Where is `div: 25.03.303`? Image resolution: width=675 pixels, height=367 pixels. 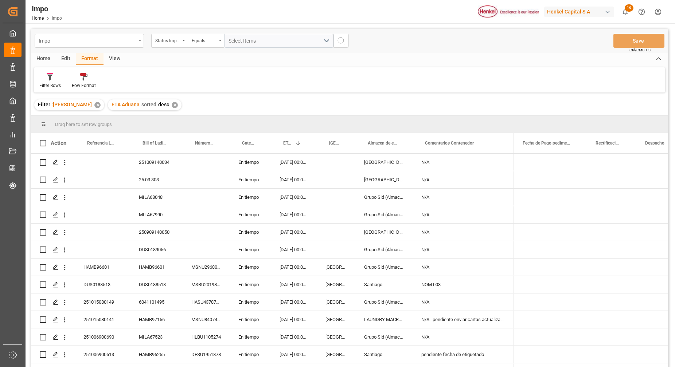 div: 25.03.303 is located at coordinates (156, 180).